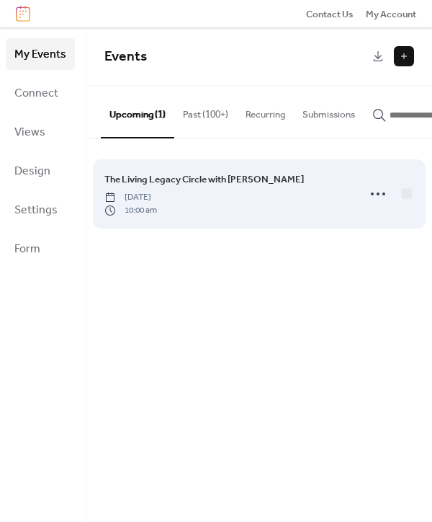 The height and width of the screenshot is (522, 432). I want to click on span: Events, so click(125, 56).